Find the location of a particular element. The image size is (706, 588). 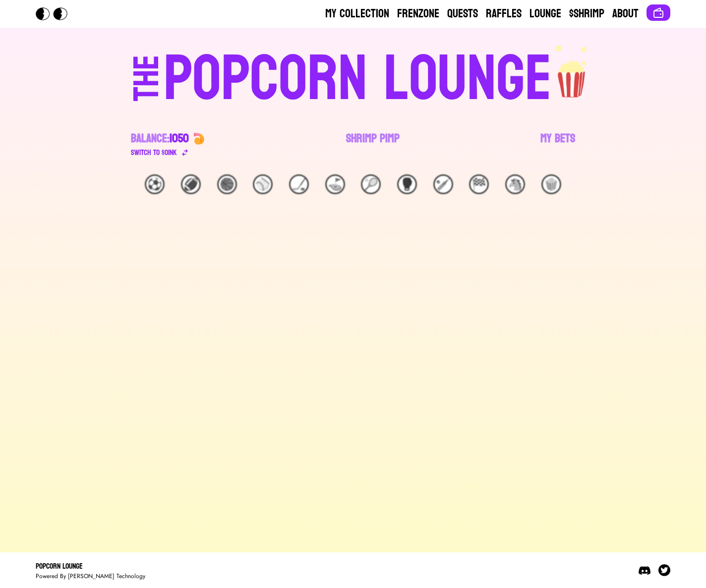

a: My Collection is located at coordinates (357, 14).